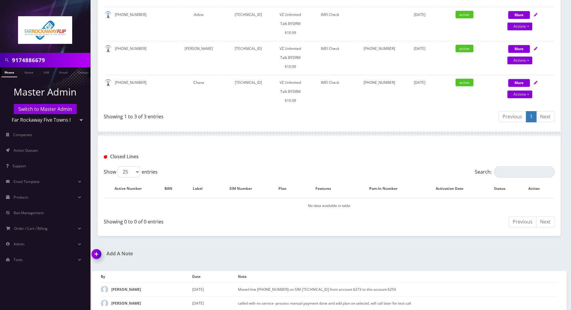 The height and width of the screenshot is (310, 571). I want to click on th: Note, so click(398, 277).